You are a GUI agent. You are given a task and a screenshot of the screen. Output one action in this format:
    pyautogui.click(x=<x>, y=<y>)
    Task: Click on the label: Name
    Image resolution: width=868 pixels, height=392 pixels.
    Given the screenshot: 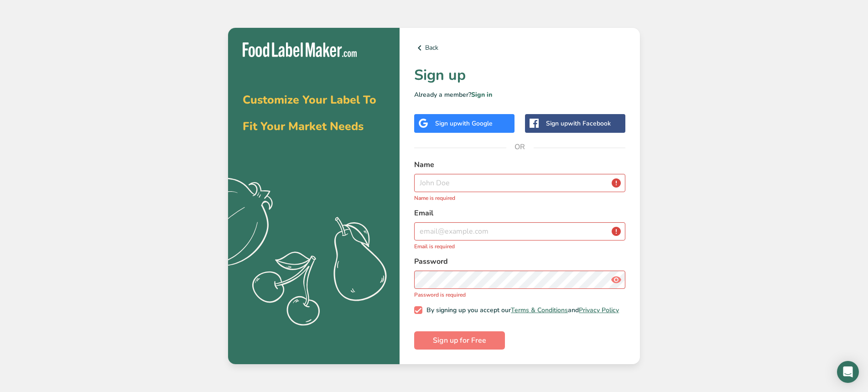 What is the action you would take?
    pyautogui.click(x=520, y=165)
    